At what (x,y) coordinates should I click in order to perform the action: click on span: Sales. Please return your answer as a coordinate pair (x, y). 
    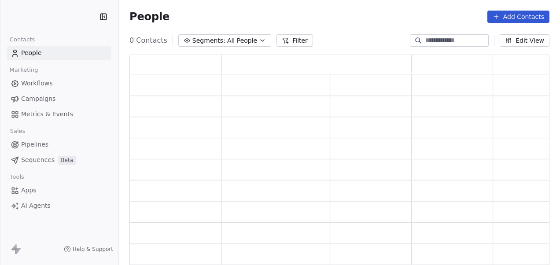
    Looking at the image, I should click on (18, 131).